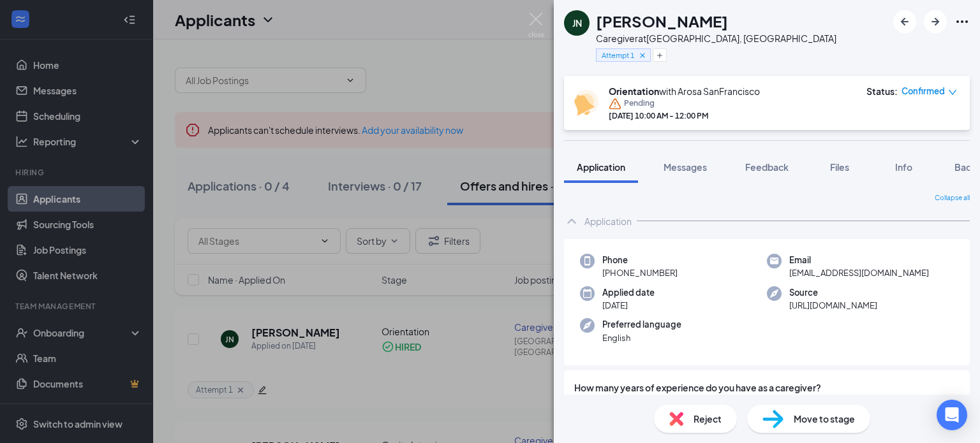  Describe the element at coordinates (833, 293) in the screenshot. I see `span: Source` at that location.